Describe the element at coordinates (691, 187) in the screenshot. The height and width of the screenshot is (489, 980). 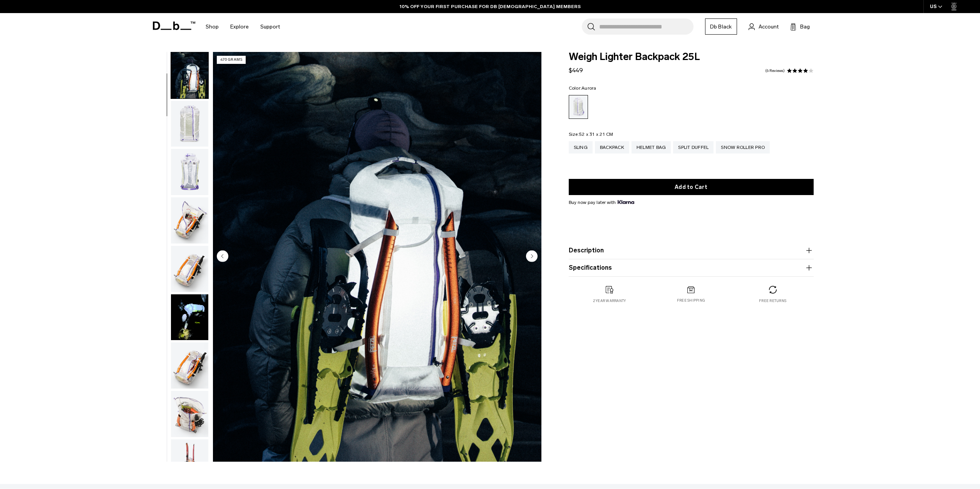
I see `button: Add to Cart` at that location.